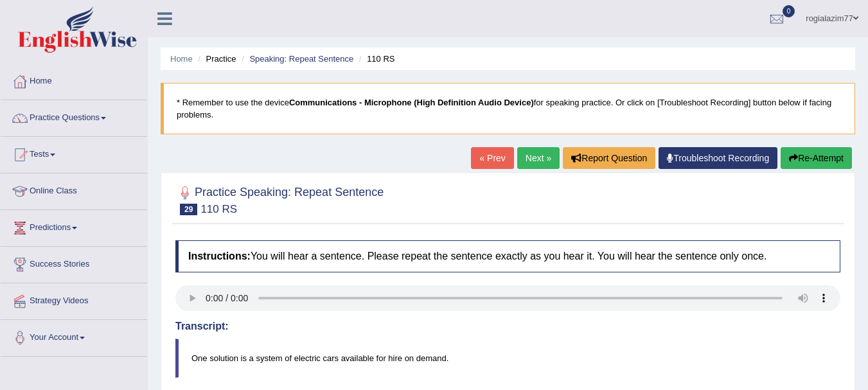 The height and width of the screenshot is (390, 868). What do you see at coordinates (74, 190) in the screenshot?
I see `a: Online Class` at bounding box center [74, 190].